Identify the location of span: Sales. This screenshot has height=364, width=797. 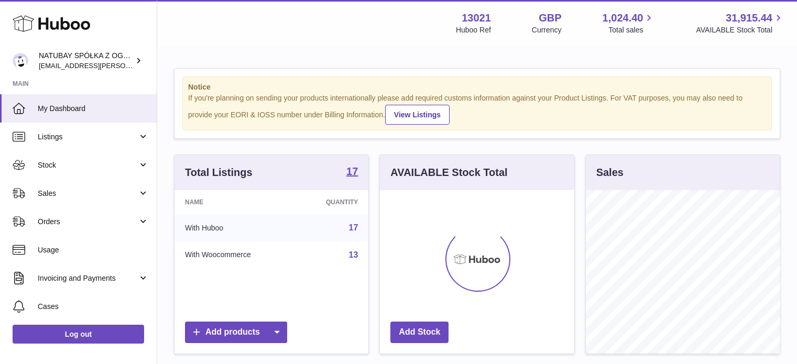
(87, 193).